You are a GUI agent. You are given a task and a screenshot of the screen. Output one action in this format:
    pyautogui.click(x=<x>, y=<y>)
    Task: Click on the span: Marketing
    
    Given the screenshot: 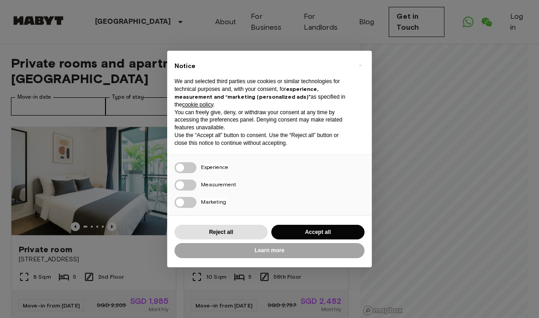 What is the action you would take?
    pyautogui.click(x=213, y=202)
    